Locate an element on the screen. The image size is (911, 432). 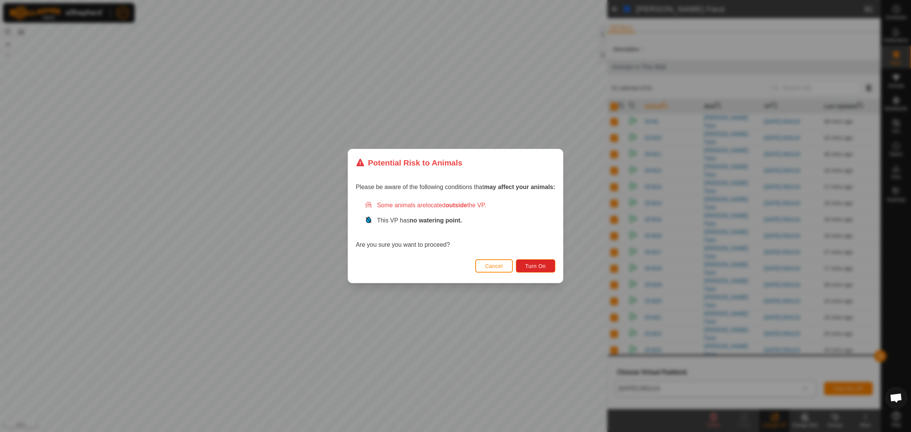
div: Are you sure you want to proceed? is located at coordinates (455, 225).